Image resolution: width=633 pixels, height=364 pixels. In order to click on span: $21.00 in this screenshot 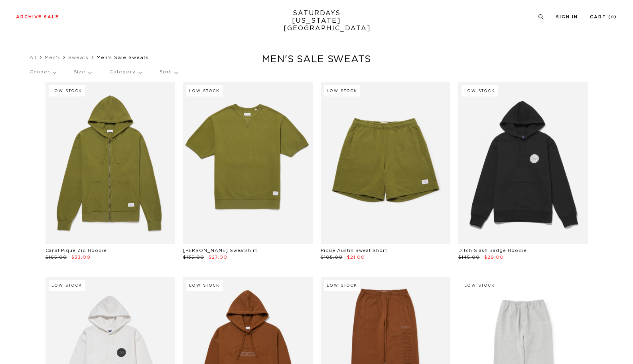, I will do `click(356, 257)`.